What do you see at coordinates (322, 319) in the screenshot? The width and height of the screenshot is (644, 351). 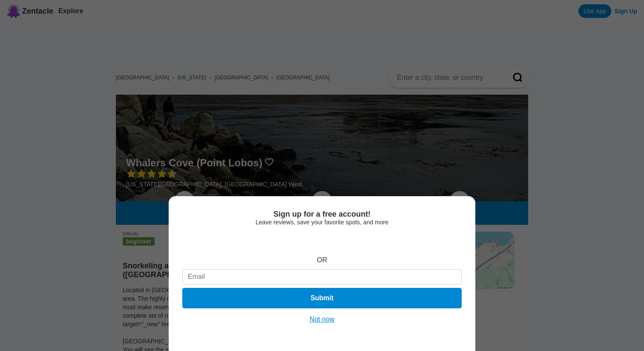 I see `button: Not now` at bounding box center [322, 319].